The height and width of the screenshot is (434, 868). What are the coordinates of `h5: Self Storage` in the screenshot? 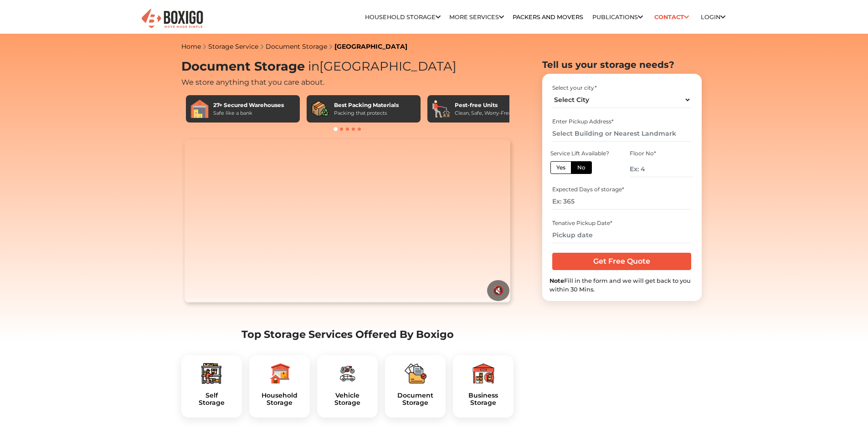 It's located at (211, 400).